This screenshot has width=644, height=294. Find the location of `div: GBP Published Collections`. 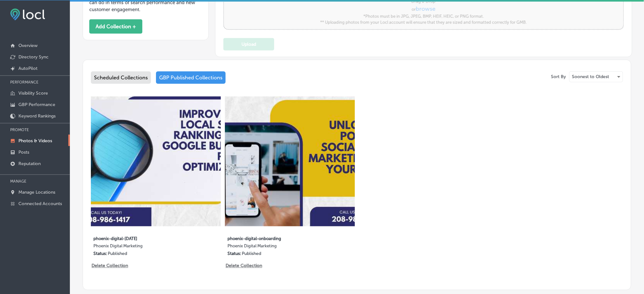

div: GBP Published Collections is located at coordinates (190, 78).